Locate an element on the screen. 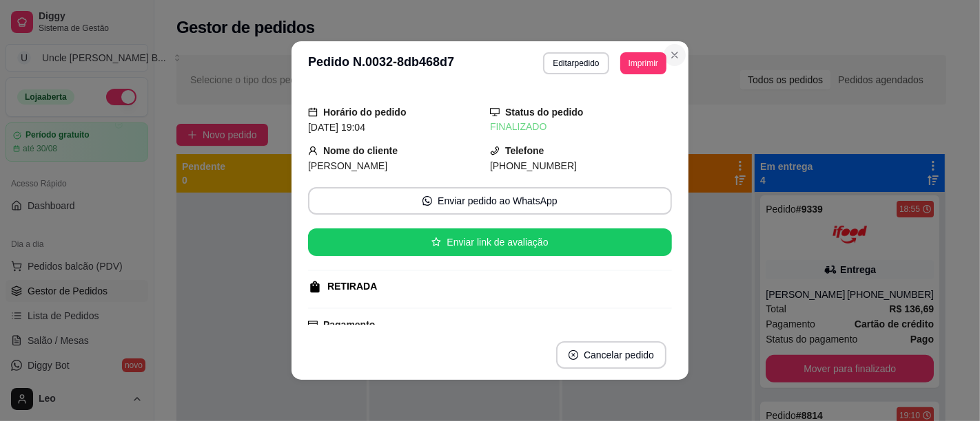 This screenshot has height=421, width=980. button: starEnviar link de avaliação is located at coordinates (490, 243).